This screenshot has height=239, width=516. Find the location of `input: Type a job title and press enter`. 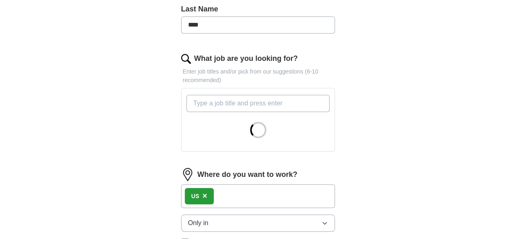

input: Type a job title and press enter is located at coordinates (258, 103).